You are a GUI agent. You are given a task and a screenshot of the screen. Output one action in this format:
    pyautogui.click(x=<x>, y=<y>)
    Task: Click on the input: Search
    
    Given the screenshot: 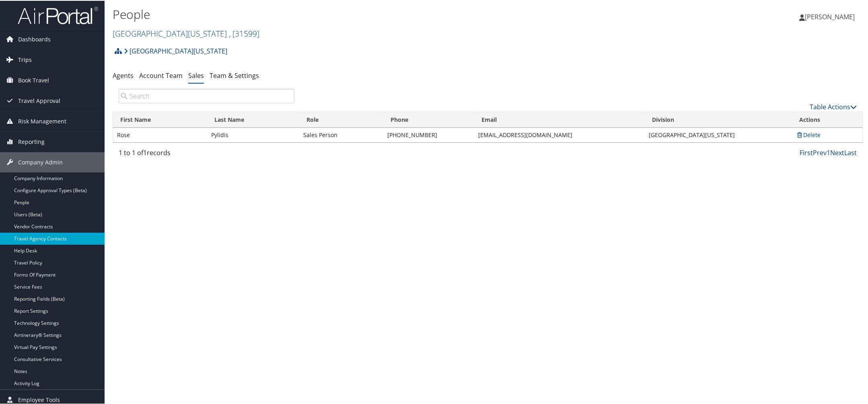 What is the action you would take?
    pyautogui.click(x=206, y=95)
    